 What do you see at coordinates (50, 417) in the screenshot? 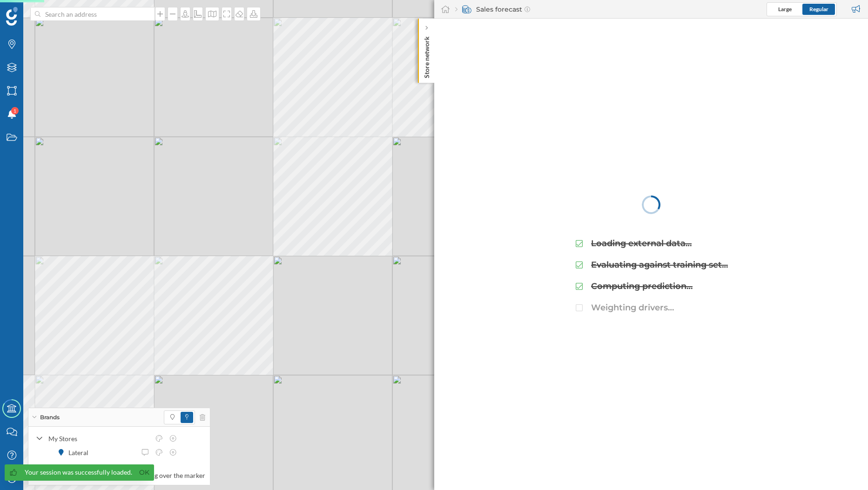
I see `span: Brands` at bounding box center [50, 417].